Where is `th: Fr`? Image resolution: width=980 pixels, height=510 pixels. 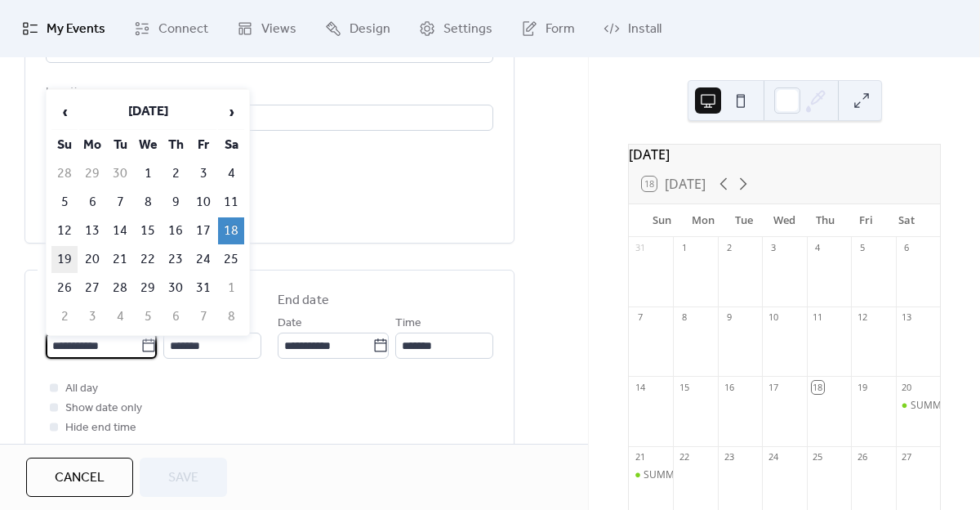
th: Fr is located at coordinates (203, 144).